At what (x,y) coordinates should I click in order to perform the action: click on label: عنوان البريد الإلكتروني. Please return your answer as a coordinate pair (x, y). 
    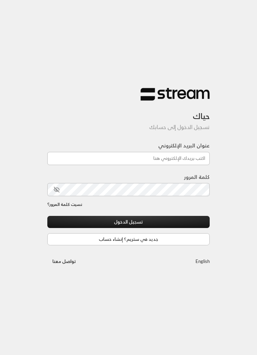
    Looking at the image, I should click on (184, 146).